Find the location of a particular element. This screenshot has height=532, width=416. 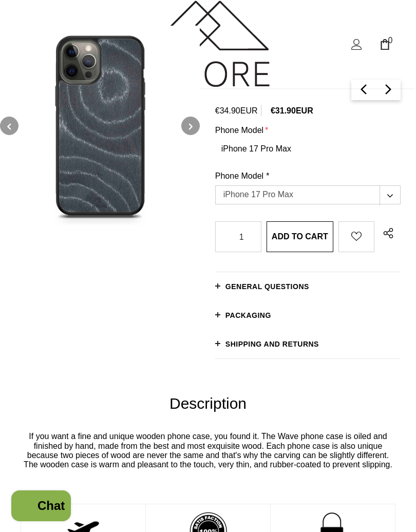

inbox-online-store-chat: Shopify online store chat is located at coordinates (41, 507).